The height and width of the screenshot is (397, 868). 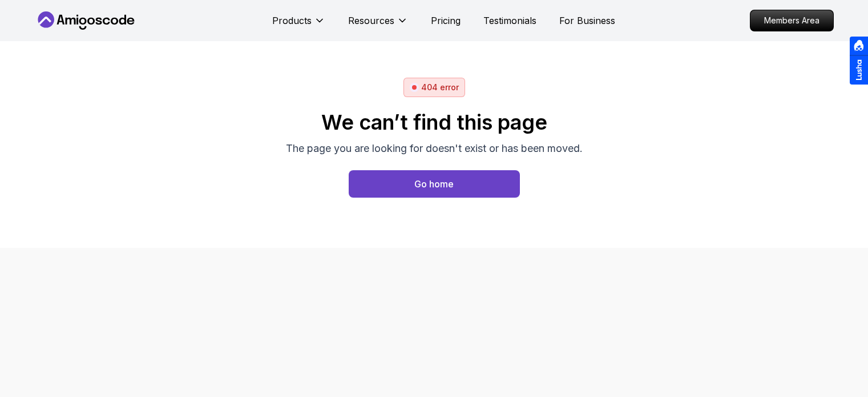 I want to click on button: Go home, so click(x=434, y=184).